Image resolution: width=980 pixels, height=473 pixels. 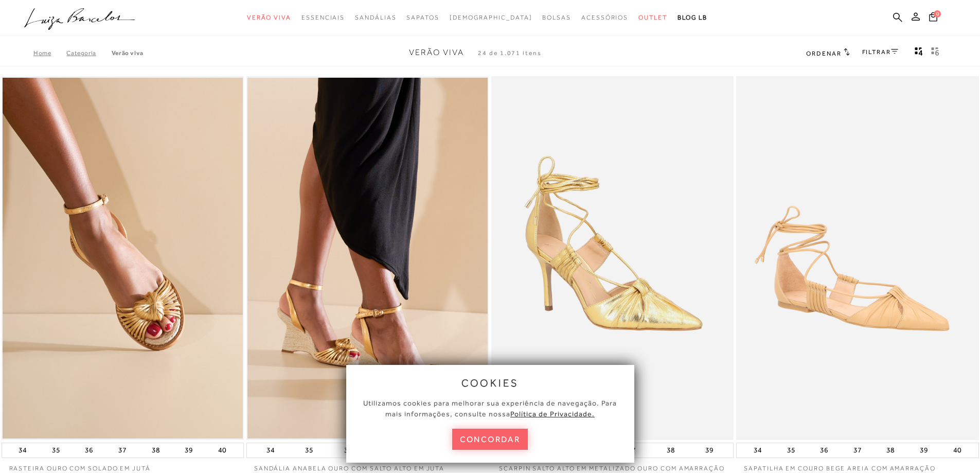 What do you see at coordinates (857, 258) in the screenshot?
I see `img: SAPATILHA EM COURO BEGE AREIA COM AMARRAÇÃO` at bounding box center [857, 258].